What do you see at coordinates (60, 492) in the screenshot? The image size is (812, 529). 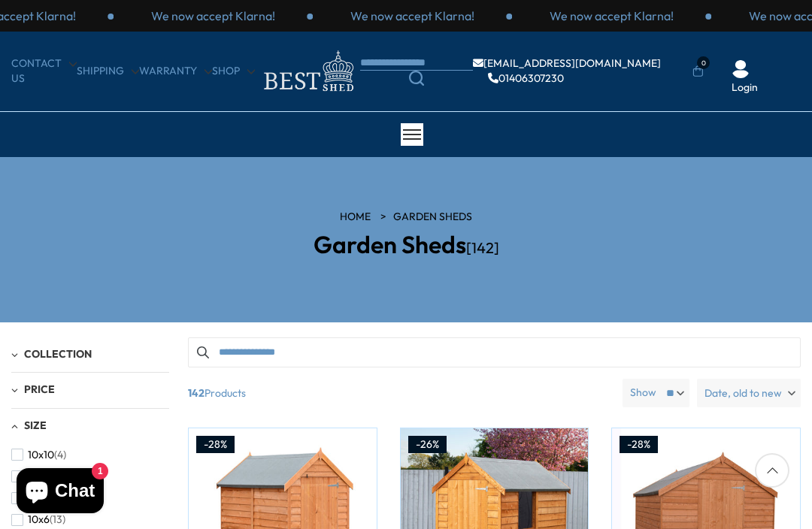 I see `inbox-online-store-chat: Shopify online store chat` at bounding box center [60, 492].